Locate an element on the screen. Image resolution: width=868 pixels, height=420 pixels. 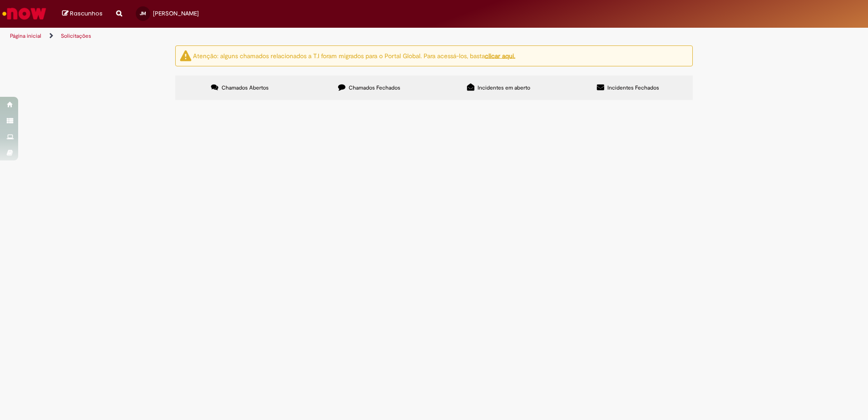
a: Página inicial is located at coordinates (25, 36).